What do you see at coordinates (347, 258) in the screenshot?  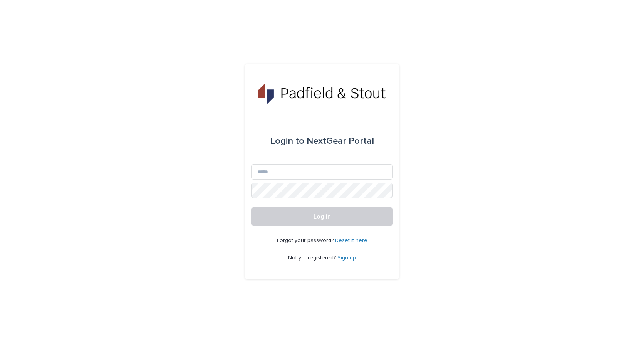 I see `a: Sign up` at bounding box center [347, 258].